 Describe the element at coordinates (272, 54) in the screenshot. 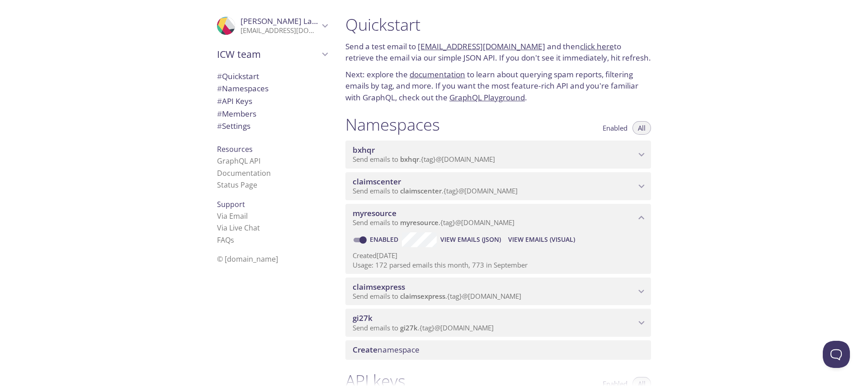

I see `div: ICW team` at that location.